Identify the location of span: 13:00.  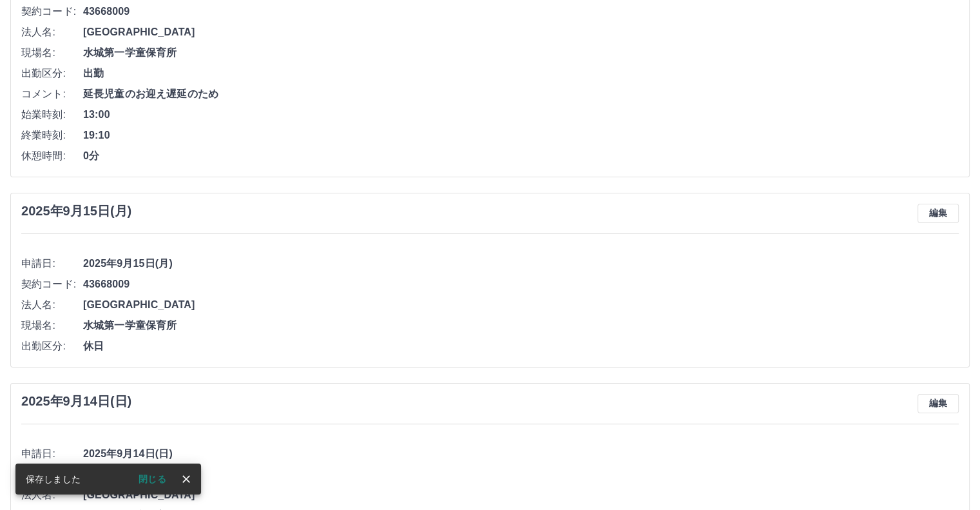
(520, 115).